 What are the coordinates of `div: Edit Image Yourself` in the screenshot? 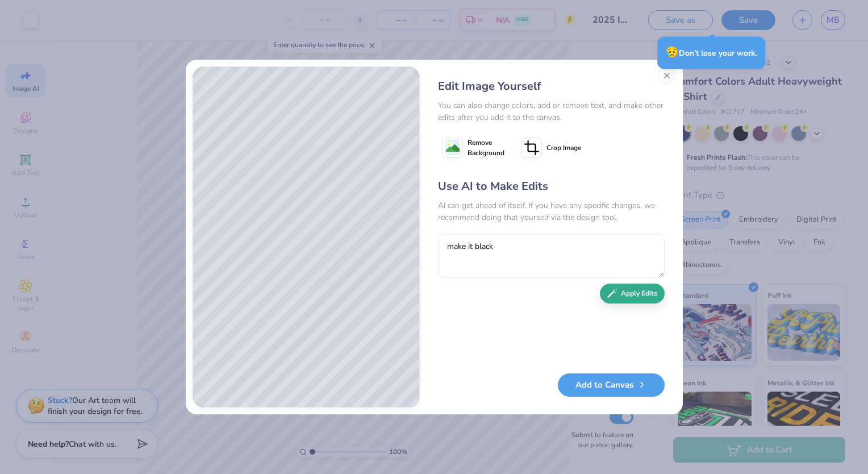 It's located at (551, 87).